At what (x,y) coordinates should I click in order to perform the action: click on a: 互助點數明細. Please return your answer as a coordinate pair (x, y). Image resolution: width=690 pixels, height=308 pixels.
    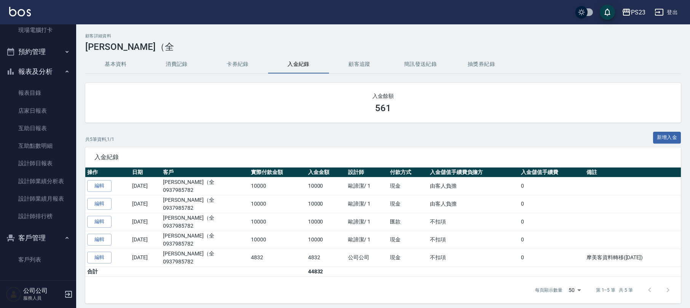
    Looking at the image, I should click on (38, 146).